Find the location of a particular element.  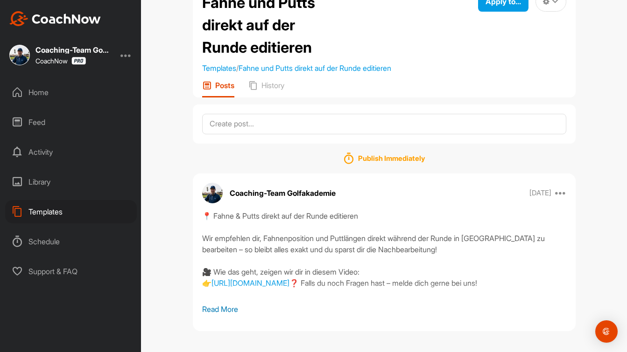

div: Coaching-Team Golfakademie is located at coordinates (73, 50).